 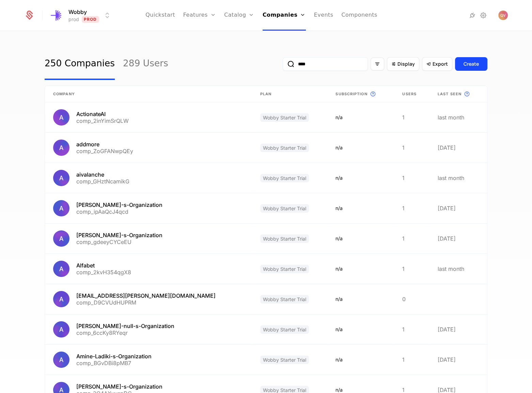 I want to click on a: 289 Users, so click(x=145, y=64).